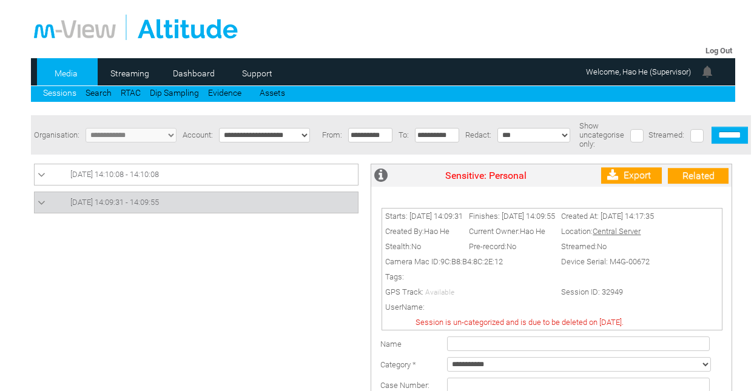  What do you see at coordinates (56, 135) in the screenshot?
I see `td: Organisation:` at bounding box center [56, 135].